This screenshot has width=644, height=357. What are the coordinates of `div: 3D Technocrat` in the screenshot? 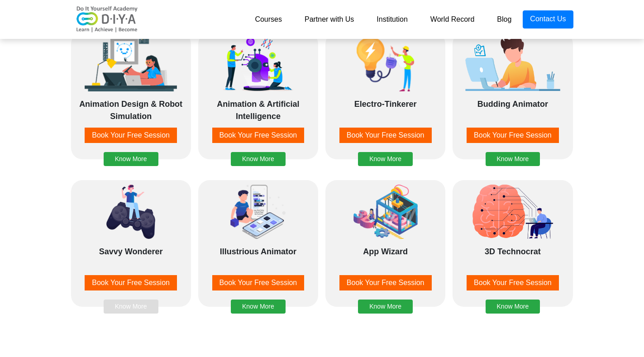 It's located at (512, 257).